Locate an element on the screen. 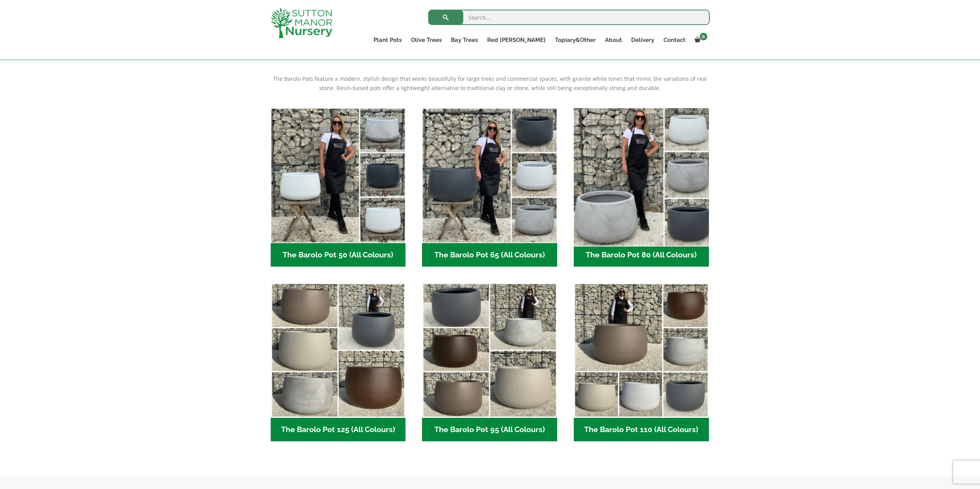  a: Visit product category The Barolo Pot 50 (All Colours) is located at coordinates (338, 188).